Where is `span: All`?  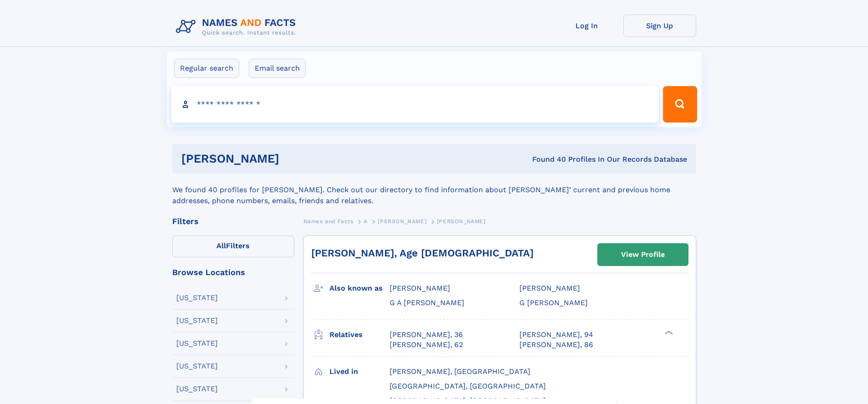
span: All is located at coordinates (221, 246).